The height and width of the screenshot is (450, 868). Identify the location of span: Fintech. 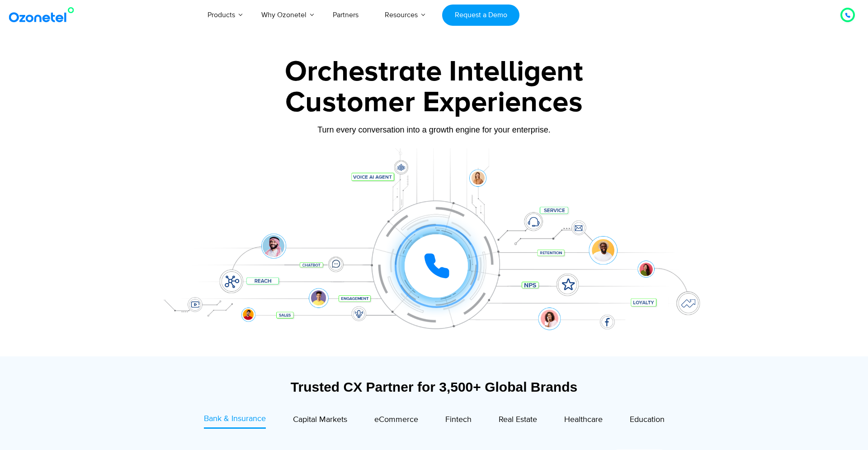
(459, 420).